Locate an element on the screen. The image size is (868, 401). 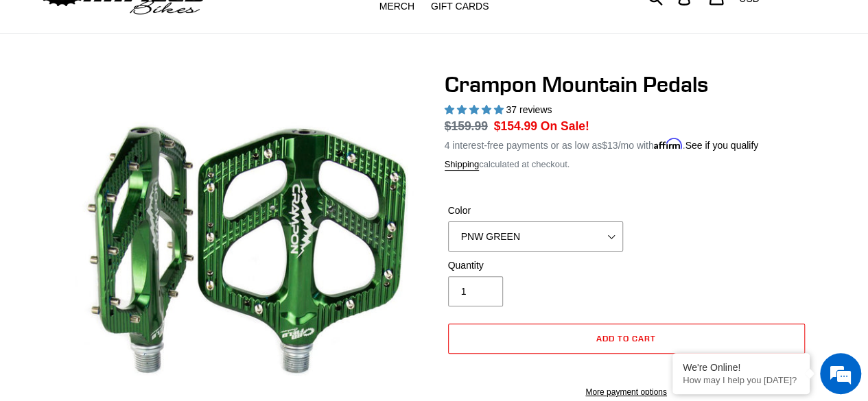
span: Affirm is located at coordinates (669, 143).